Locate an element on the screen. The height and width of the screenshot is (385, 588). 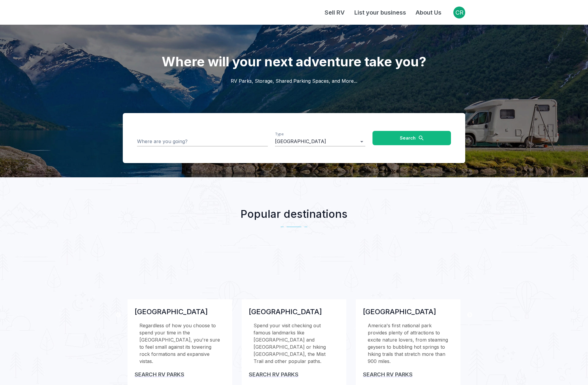
button: Search is located at coordinates (412, 138).